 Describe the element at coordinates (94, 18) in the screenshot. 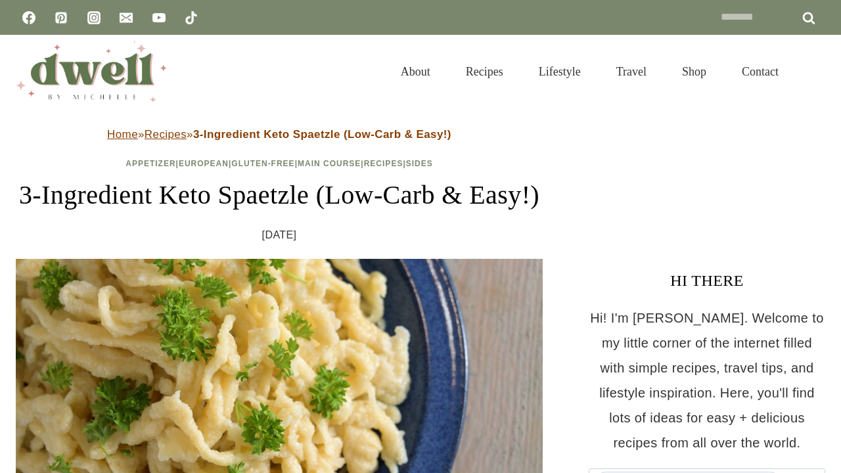

I see `a: Instagram` at that location.